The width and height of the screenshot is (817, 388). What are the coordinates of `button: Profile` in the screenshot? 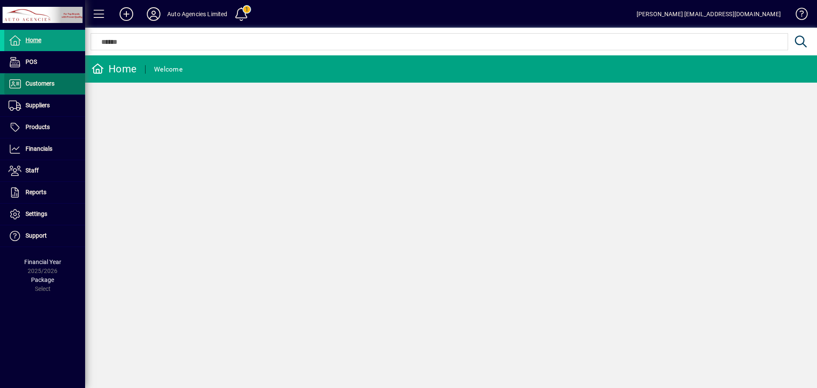 It's located at (154, 14).